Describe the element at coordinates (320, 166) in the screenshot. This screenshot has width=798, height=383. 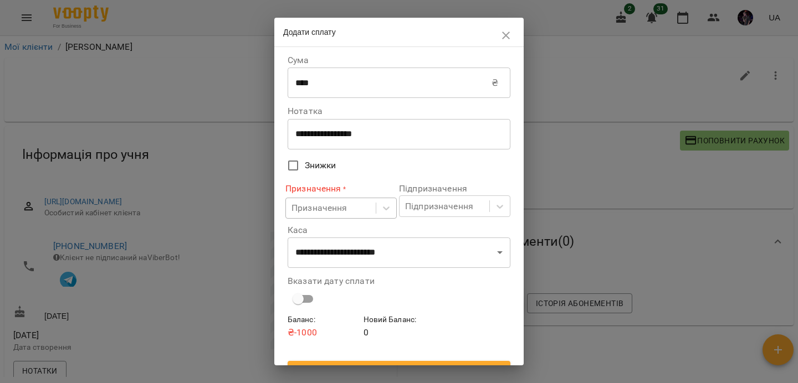
I see `span: Знижки` at that location.